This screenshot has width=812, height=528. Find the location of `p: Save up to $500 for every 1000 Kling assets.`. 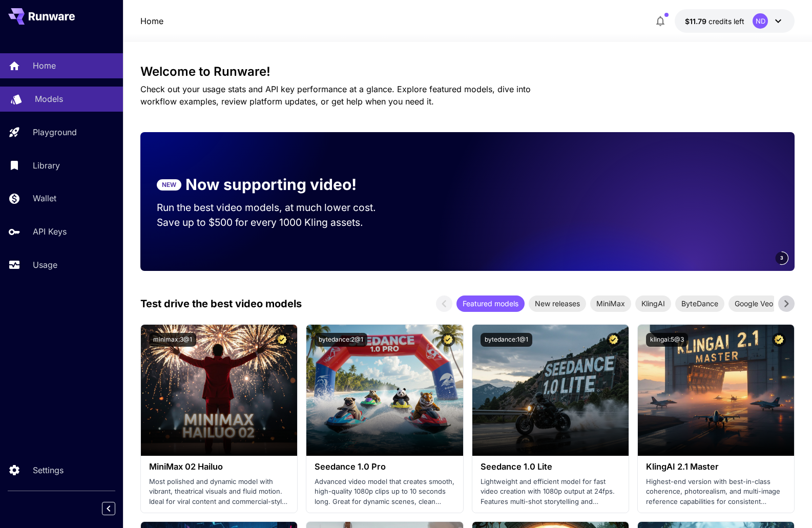

p: Save up to $500 for every 1000 Kling assets. is located at coordinates (276, 222).